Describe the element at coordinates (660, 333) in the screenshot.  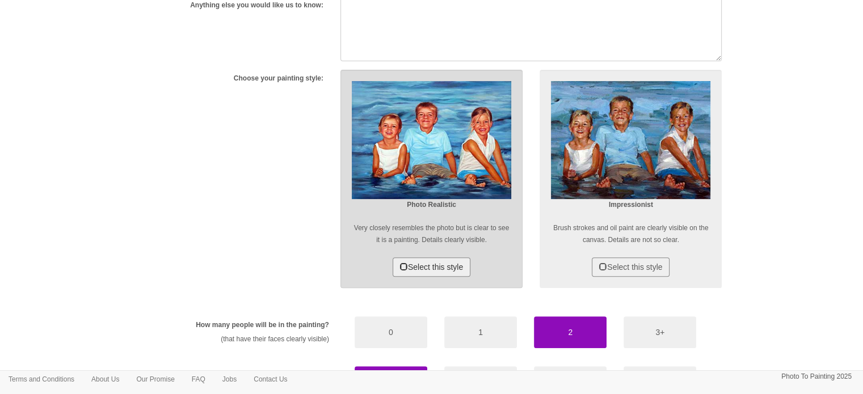
I see `button: 3+` at that location.